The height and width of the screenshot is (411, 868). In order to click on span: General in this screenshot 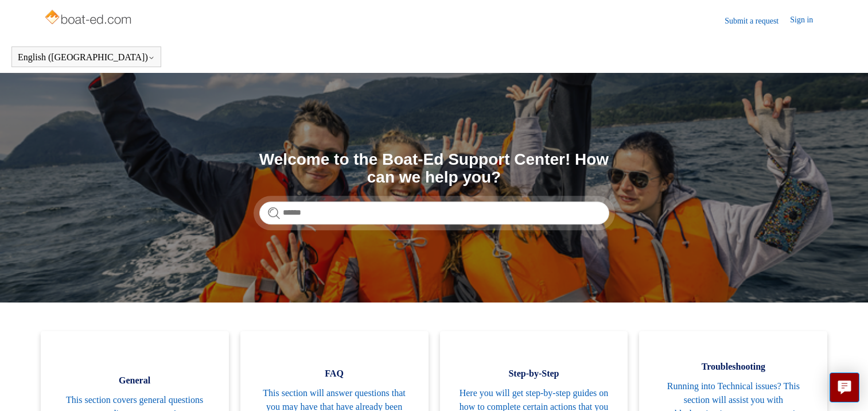, I will do `click(135, 380)`.